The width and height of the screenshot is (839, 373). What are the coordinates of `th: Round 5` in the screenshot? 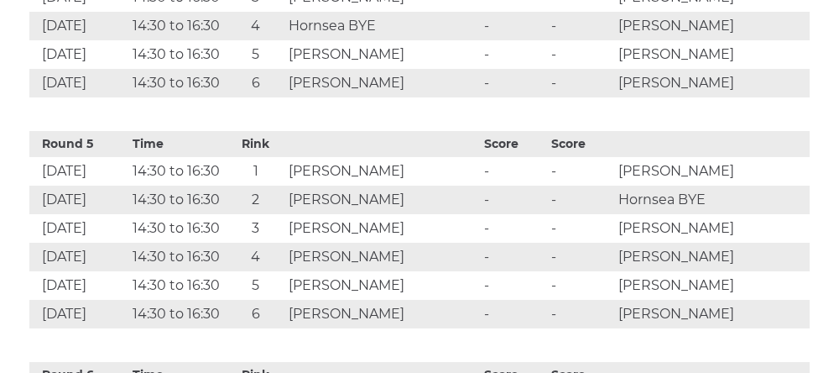 It's located at (79, 144).